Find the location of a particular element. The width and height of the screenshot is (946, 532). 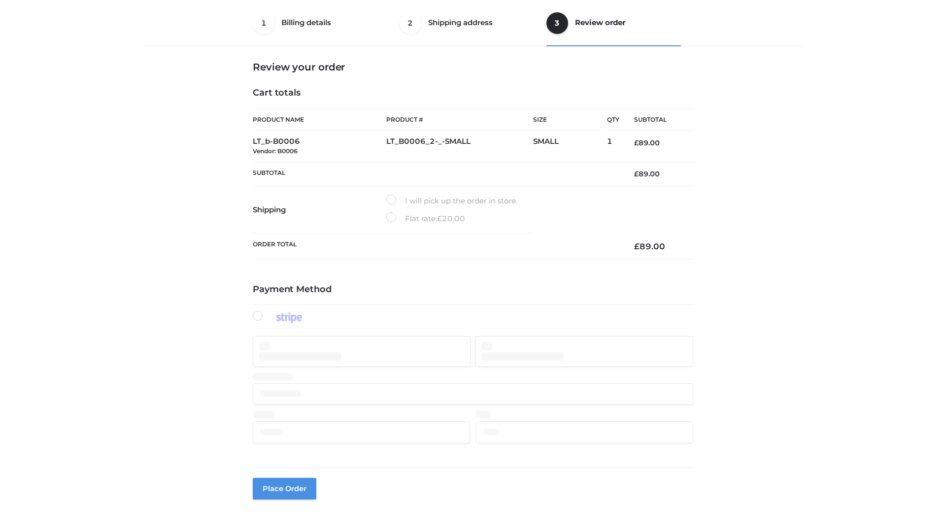

label: I will pick up the order in store. is located at coordinates (452, 201).